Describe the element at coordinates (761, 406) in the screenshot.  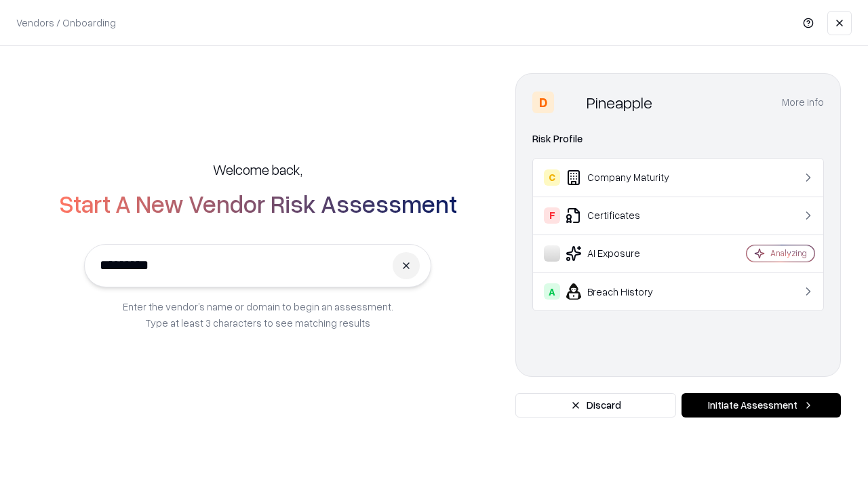
I see `button: Initiate Assessment` at that location.